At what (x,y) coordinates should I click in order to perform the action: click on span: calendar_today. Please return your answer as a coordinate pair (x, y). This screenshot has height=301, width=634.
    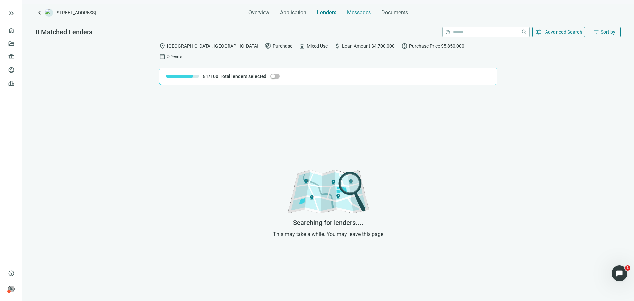
    Looking at the image, I should click on (163, 56).